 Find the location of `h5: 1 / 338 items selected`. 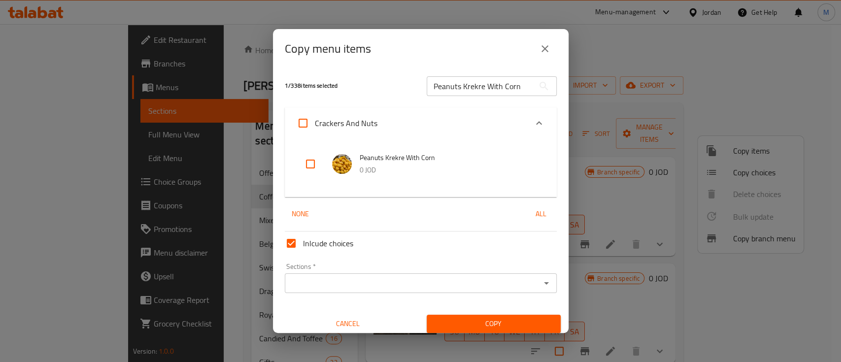

h5: 1 / 338 items selected is located at coordinates (350, 86).